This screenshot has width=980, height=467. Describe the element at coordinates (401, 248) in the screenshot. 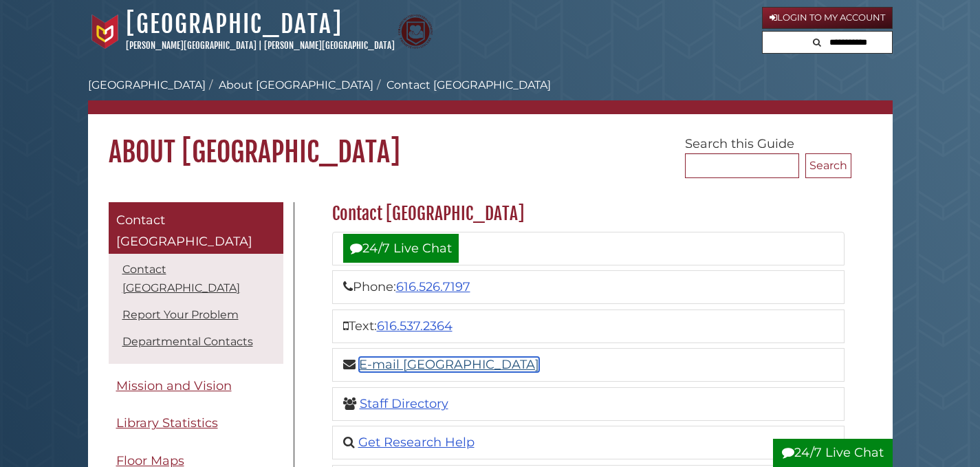

I see `a: 24/7 Live Chat` at that location.